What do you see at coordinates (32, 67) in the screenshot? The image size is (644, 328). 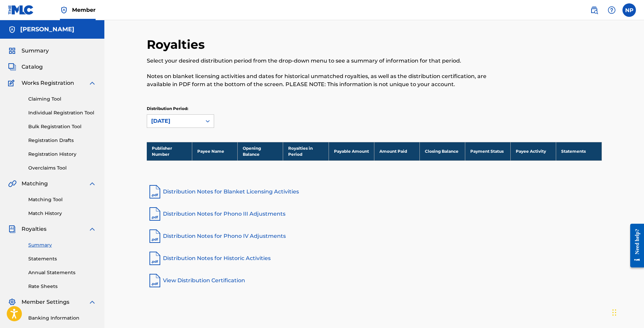 I see `span: Catalog` at bounding box center [32, 67].